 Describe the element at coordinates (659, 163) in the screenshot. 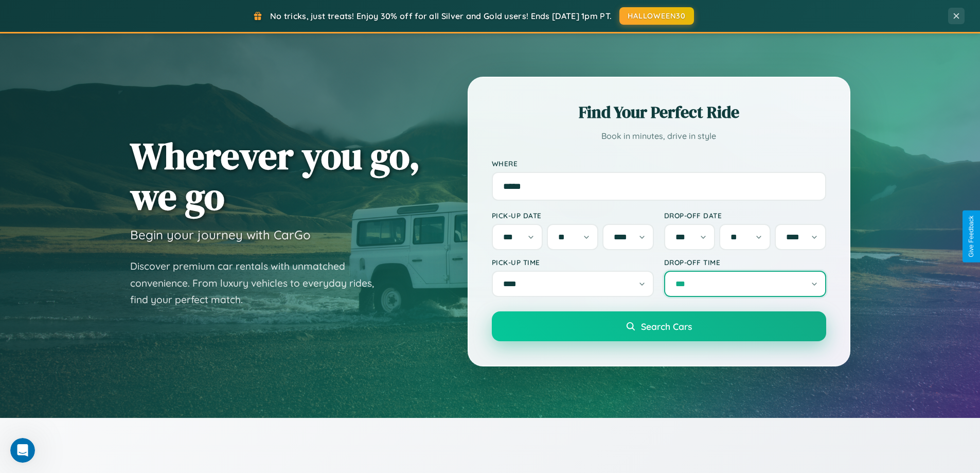

I see `label: Where` at that location.